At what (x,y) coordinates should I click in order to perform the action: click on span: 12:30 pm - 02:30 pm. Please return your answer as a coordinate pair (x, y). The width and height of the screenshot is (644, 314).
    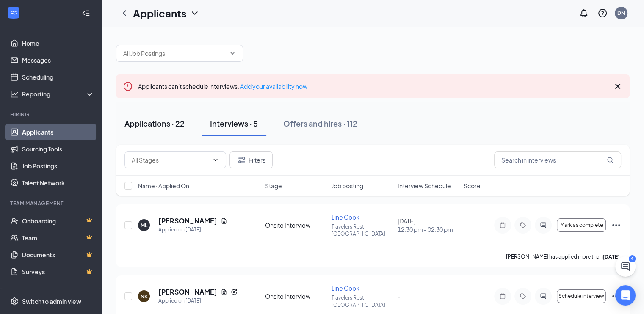
    Looking at the image, I should click on (428, 229).